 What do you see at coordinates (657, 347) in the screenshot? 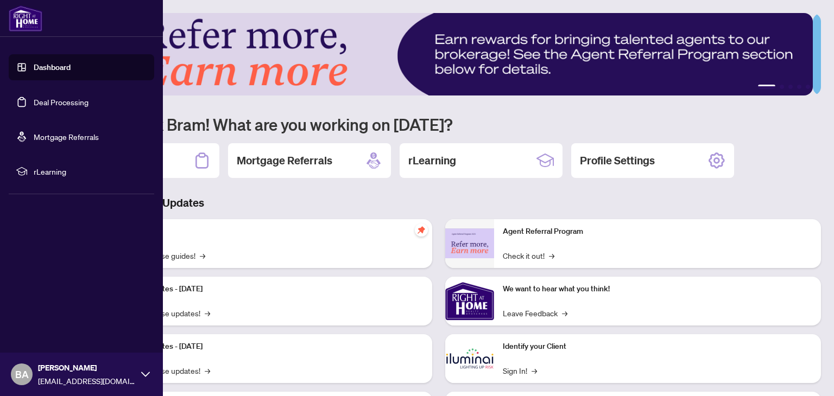
I see `p: Identify your Client` at bounding box center [657, 347].